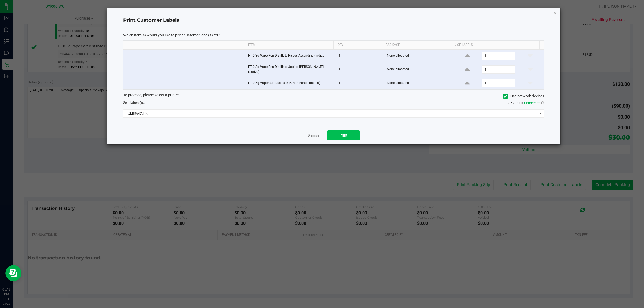 The height and width of the screenshot is (308, 644). I want to click on span: ZEBRA-RAFIKI, so click(330, 113).